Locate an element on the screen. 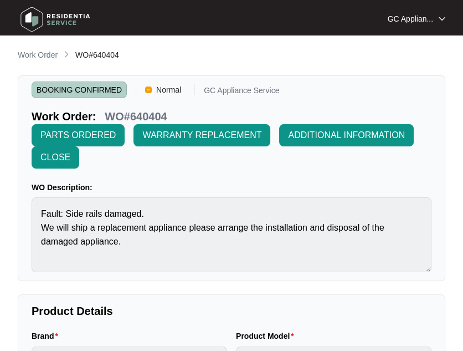 The height and width of the screenshot is (351, 463). span: Normal is located at coordinates (168, 90).